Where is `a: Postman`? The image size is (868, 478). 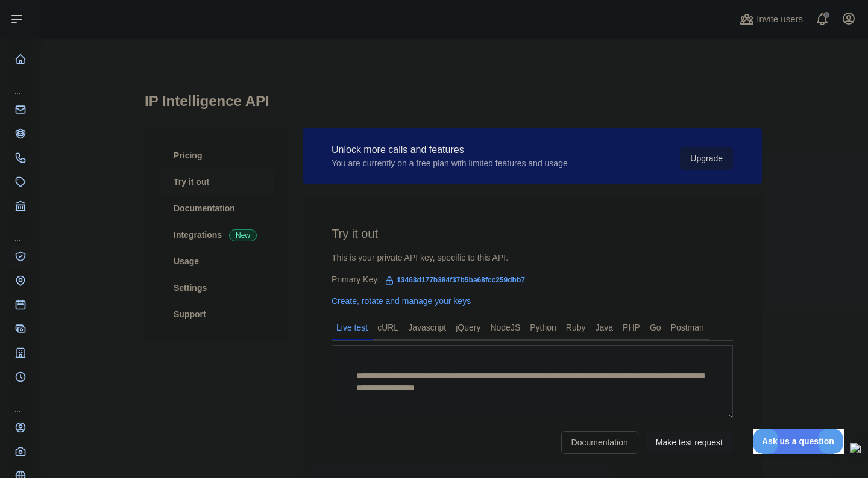 a: Postman is located at coordinates (687, 328).